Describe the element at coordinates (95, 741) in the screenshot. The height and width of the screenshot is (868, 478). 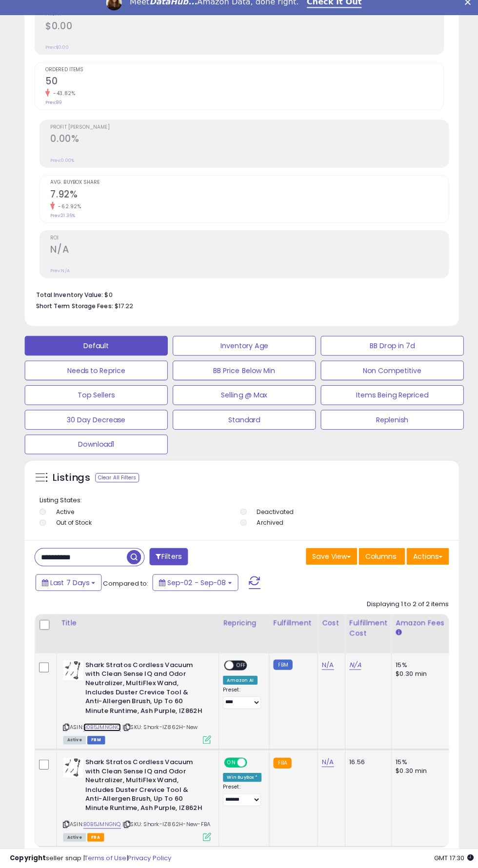
I see `span: FBM` at that location.